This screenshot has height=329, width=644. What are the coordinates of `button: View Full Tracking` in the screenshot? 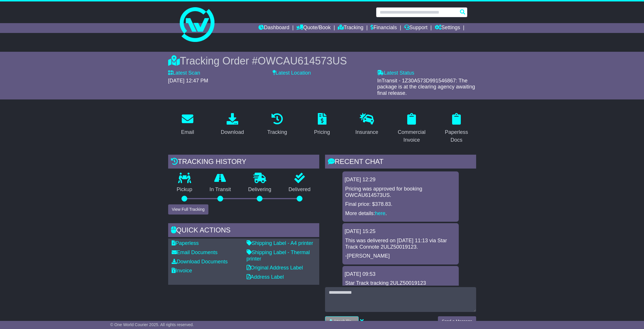 It's located at (188, 209).